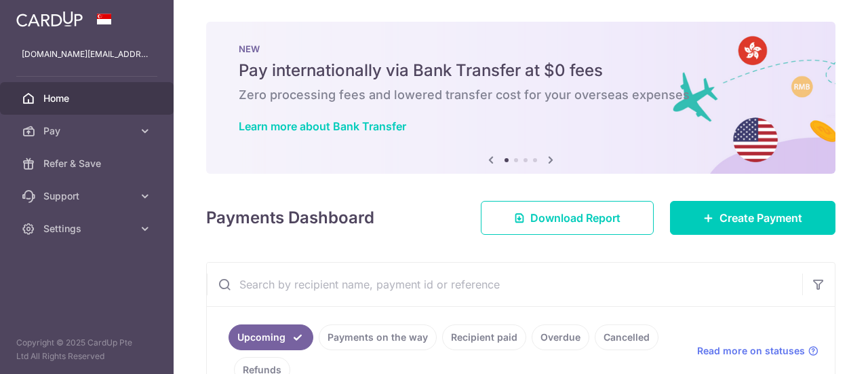 This screenshot has width=868, height=374. Describe the element at coordinates (758, 351) in the screenshot. I see `a: Read more on statuses` at that location.